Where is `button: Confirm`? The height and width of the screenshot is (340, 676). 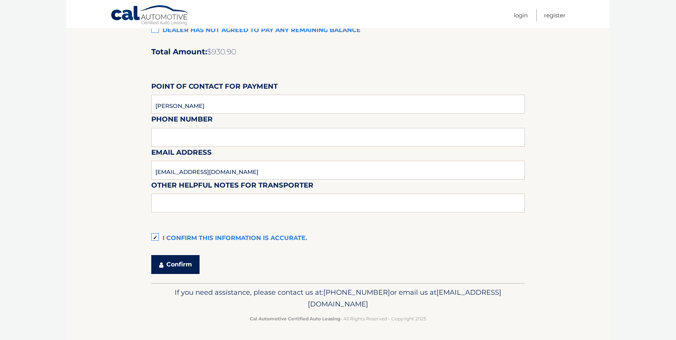 button: Confirm is located at coordinates (175, 264).